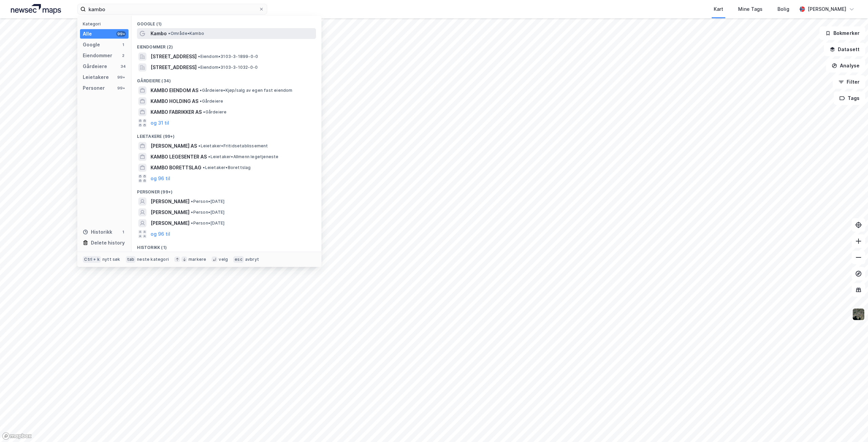 The image size is (868, 442). What do you see at coordinates (111, 260) in the screenshot?
I see `div: nytt søk` at bounding box center [111, 260].